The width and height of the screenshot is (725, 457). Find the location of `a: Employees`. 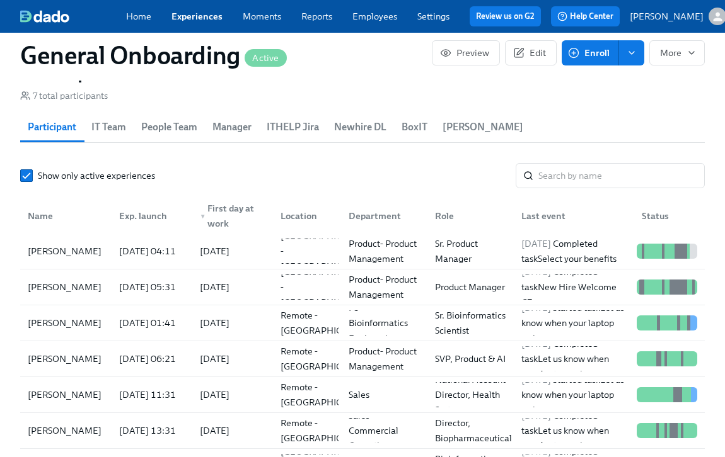

a: Employees is located at coordinates (374, 16).